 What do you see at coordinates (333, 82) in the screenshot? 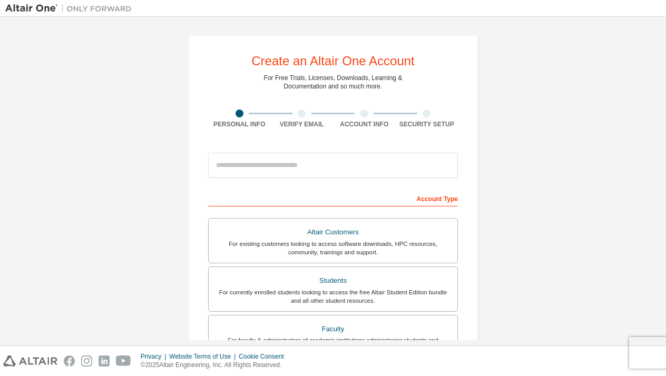
I see `div: For Free Trials, Licenses, Downloads, Learning & Documentation and so much more.` at bounding box center [333, 82].